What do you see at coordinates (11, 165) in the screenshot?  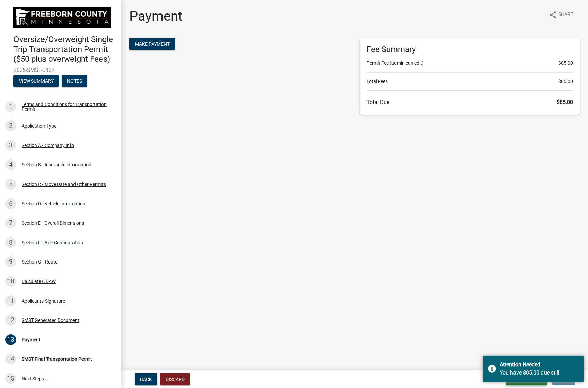 I see `div: 4` at bounding box center [11, 165].